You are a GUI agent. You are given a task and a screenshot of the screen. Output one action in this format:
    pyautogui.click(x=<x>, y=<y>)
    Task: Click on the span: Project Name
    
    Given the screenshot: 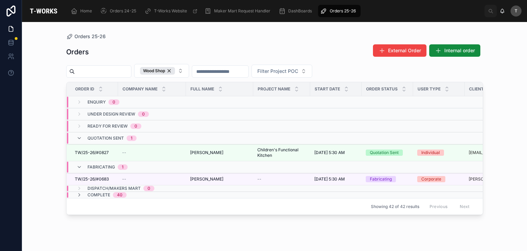 What is the action you would take?
    pyautogui.click(x=274, y=89)
    